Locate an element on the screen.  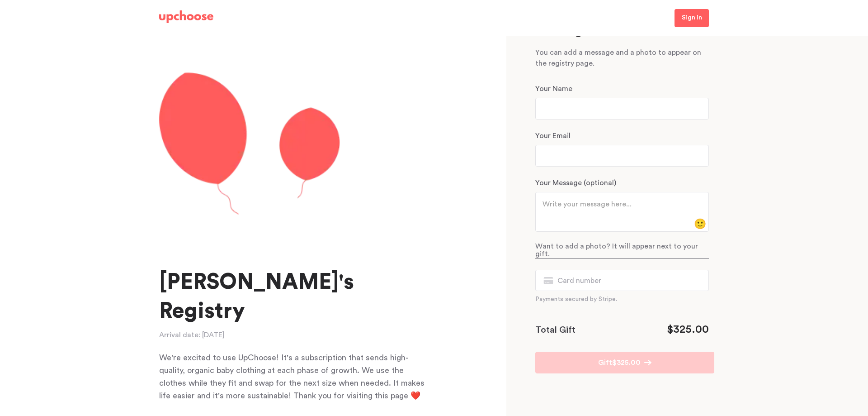
p: Your Name is located at coordinates (622, 89).